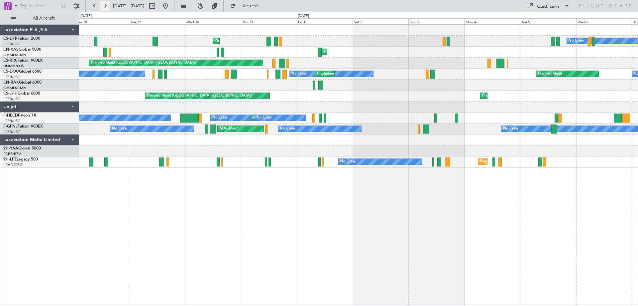 This screenshot has height=306, width=638. What do you see at coordinates (11, 148) in the screenshot?
I see `span: 9H-YAA` at bounding box center [11, 148].